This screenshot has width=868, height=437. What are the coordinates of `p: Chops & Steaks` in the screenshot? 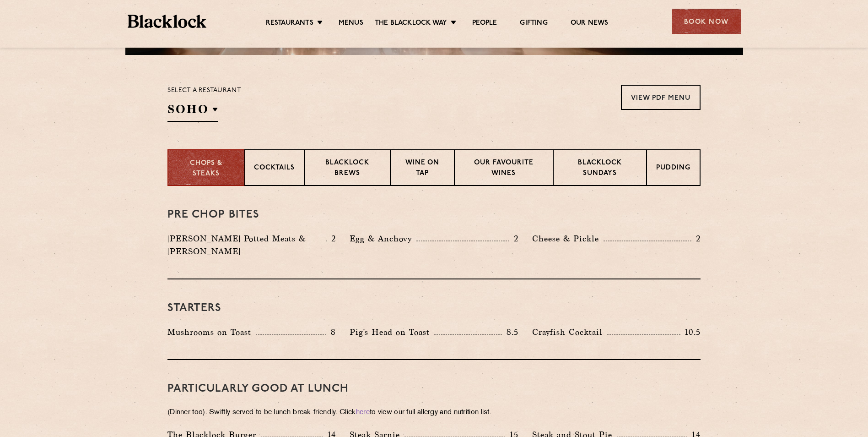 It's located at (206, 169).